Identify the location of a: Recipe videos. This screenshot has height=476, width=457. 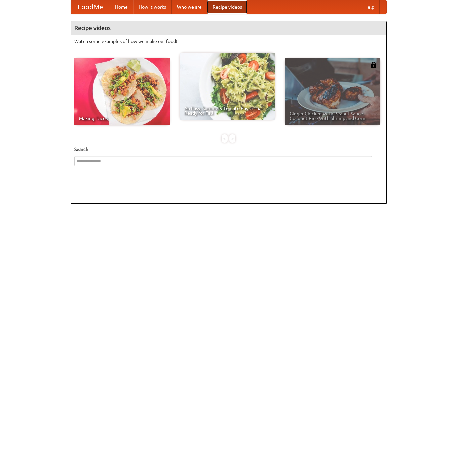
(228, 7).